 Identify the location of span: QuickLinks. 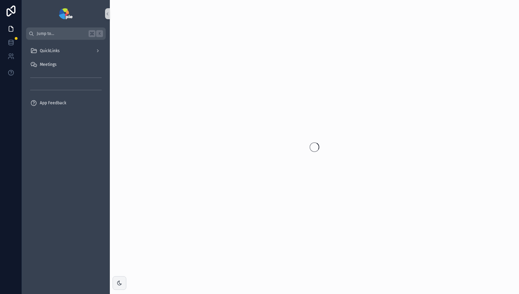
(50, 51).